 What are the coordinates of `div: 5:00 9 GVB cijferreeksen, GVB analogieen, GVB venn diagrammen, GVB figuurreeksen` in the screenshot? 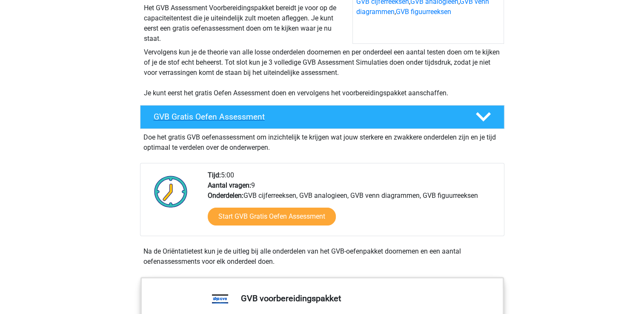 It's located at (353, 203).